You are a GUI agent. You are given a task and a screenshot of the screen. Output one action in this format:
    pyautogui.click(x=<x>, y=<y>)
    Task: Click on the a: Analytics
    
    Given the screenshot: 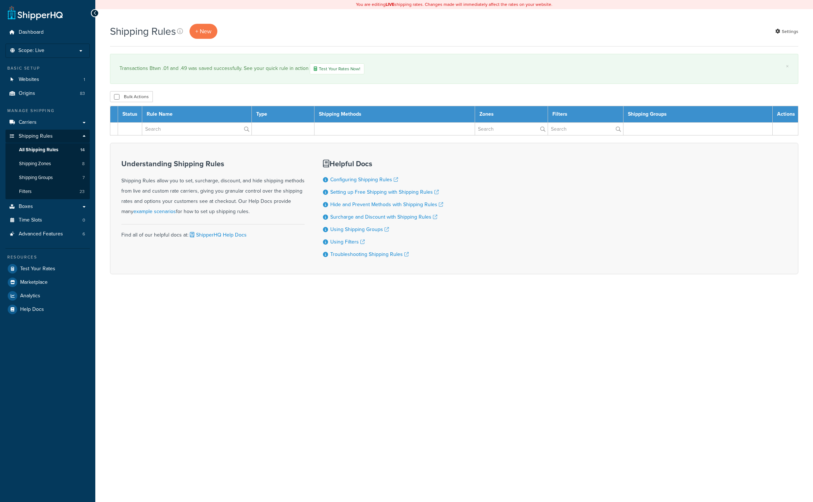 What is the action you would take?
    pyautogui.click(x=48, y=296)
    